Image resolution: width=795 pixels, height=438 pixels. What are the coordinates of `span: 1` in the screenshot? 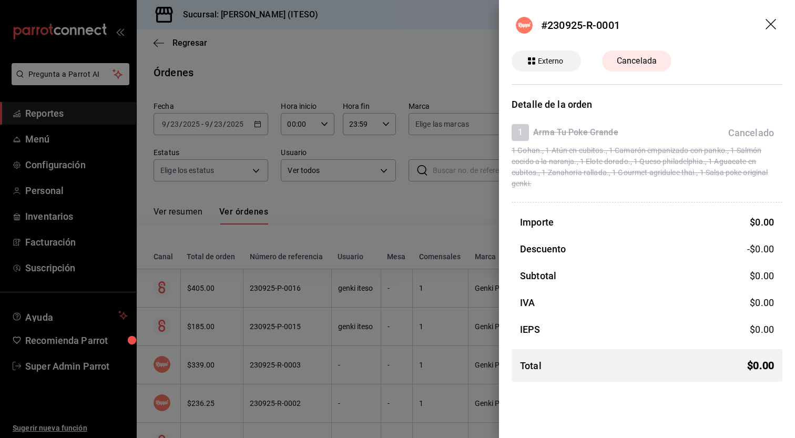 It's located at (520, 132).